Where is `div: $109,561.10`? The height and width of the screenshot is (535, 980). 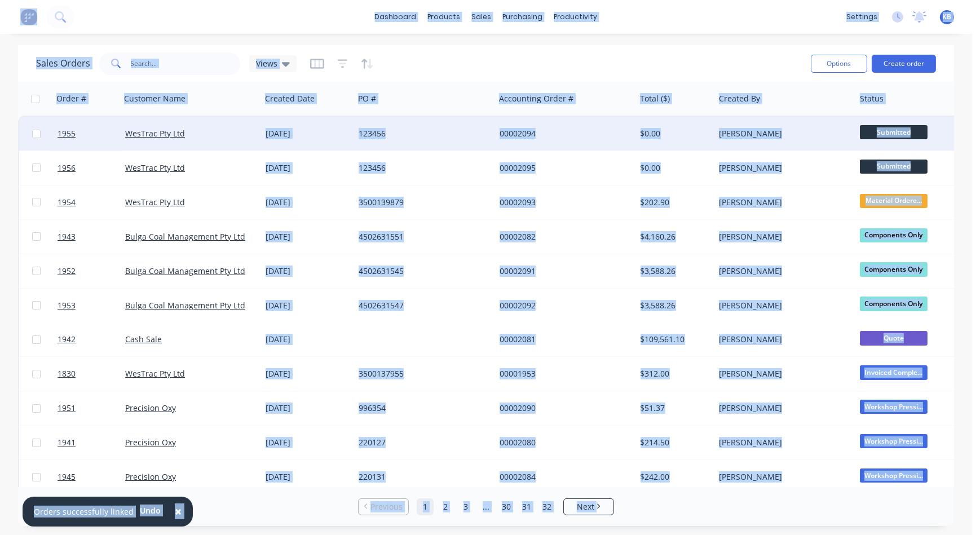
div: $109,561.10 is located at coordinates (674, 339).